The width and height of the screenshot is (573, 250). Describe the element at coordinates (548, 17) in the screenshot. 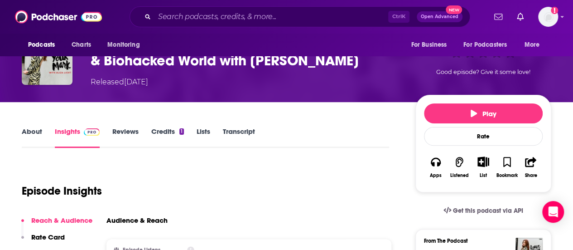

I see `span: Logged in as AtriaBooks` at that location.